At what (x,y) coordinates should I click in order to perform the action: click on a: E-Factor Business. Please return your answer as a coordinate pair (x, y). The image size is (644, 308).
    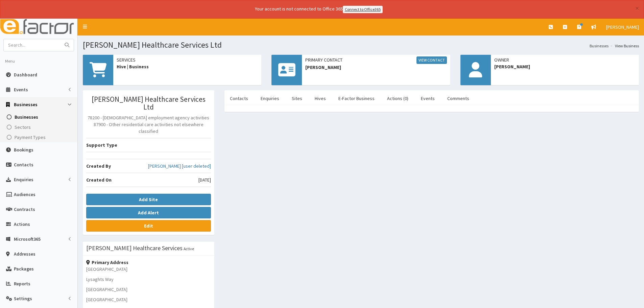
    Looking at the image, I should click on (356, 98).